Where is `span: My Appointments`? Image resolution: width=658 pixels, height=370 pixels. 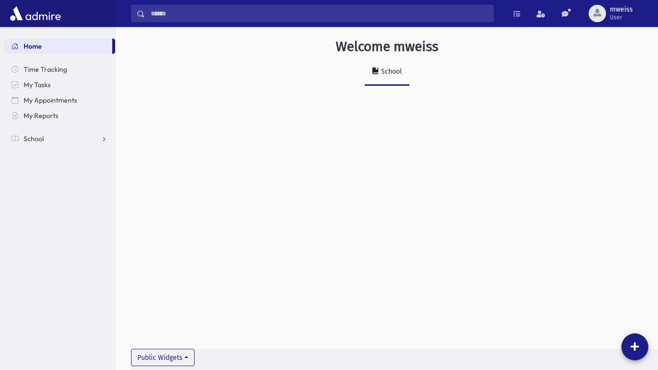
span: My Appointments is located at coordinates (50, 100).